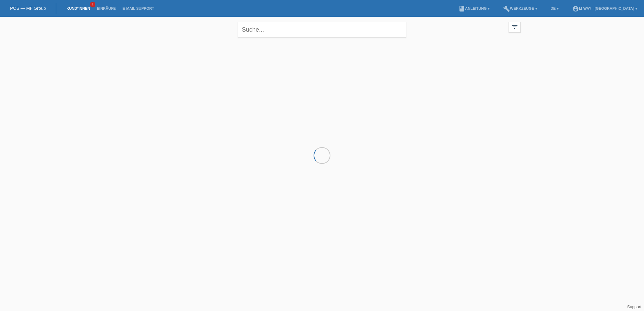 This screenshot has height=311, width=644. What do you see at coordinates (514, 27) in the screenshot?
I see `i: filter_list` at bounding box center [514, 27].